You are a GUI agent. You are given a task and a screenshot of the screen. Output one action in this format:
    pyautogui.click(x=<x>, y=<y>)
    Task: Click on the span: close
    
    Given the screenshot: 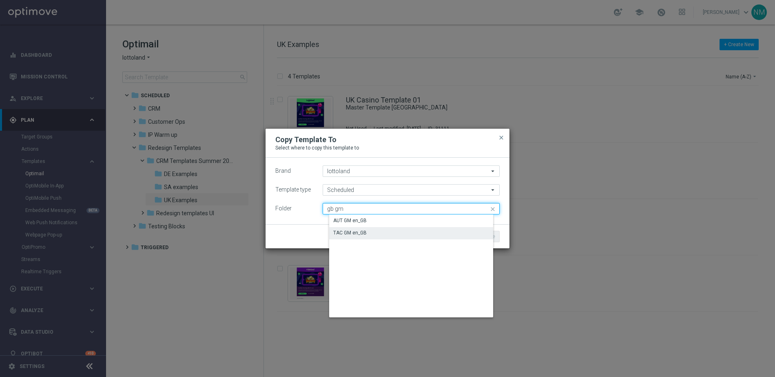 What is the action you would take?
    pyautogui.click(x=501, y=137)
    